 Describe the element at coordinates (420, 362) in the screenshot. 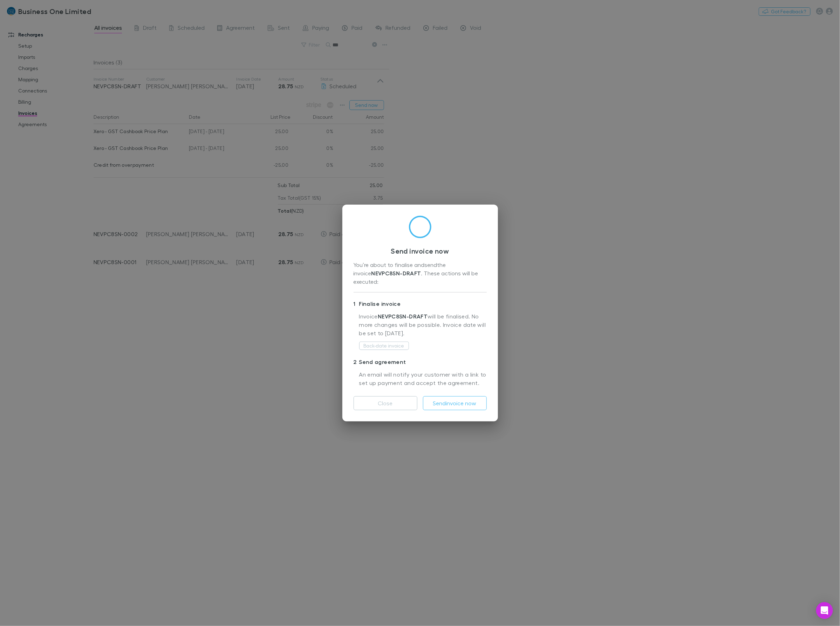

I see `p: Send agreement` at that location.